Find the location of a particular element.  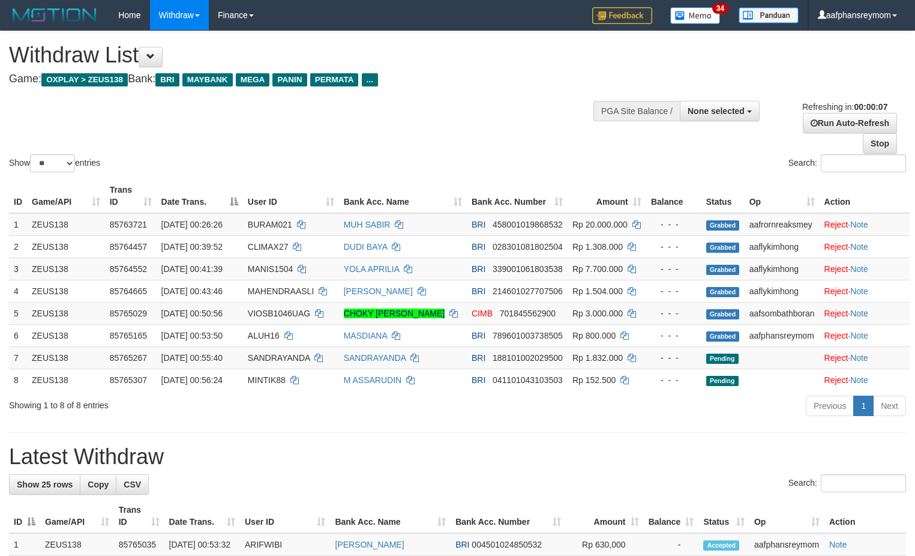

a: YOLA APRILIA is located at coordinates (372, 269).